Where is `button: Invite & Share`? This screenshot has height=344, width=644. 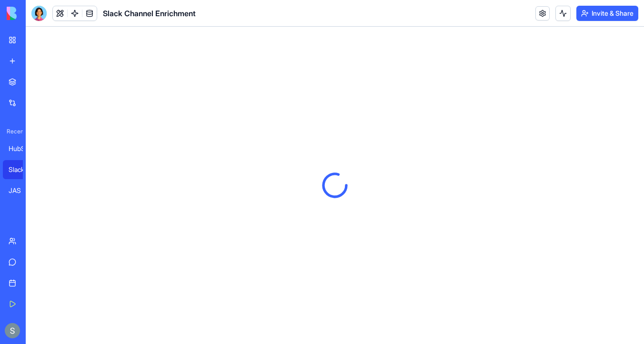
button: Invite & Share is located at coordinates (608, 14).